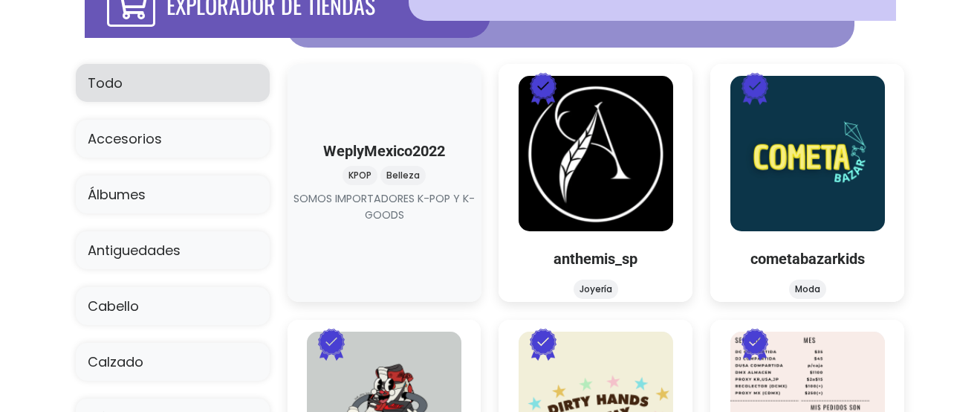 This screenshot has width=980, height=412. What do you see at coordinates (595, 258) in the screenshot?
I see `h5: anthemis_sp` at bounding box center [595, 258].